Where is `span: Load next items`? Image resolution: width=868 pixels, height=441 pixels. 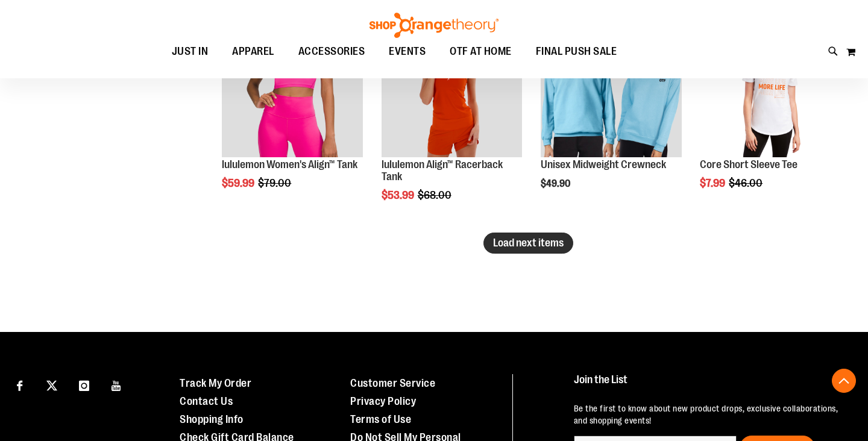 span: Load next items is located at coordinates (528, 243).